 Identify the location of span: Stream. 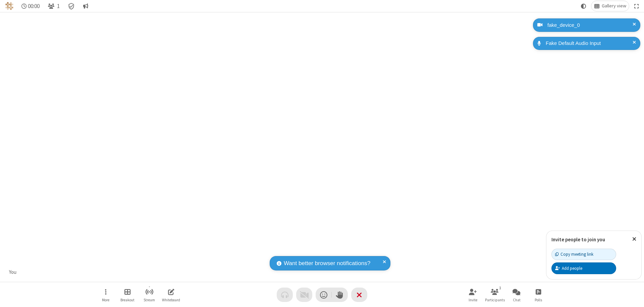
(149, 300).